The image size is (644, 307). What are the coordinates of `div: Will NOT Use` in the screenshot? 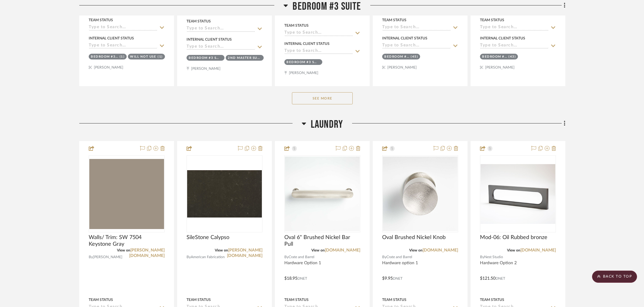 It's located at (143, 57).